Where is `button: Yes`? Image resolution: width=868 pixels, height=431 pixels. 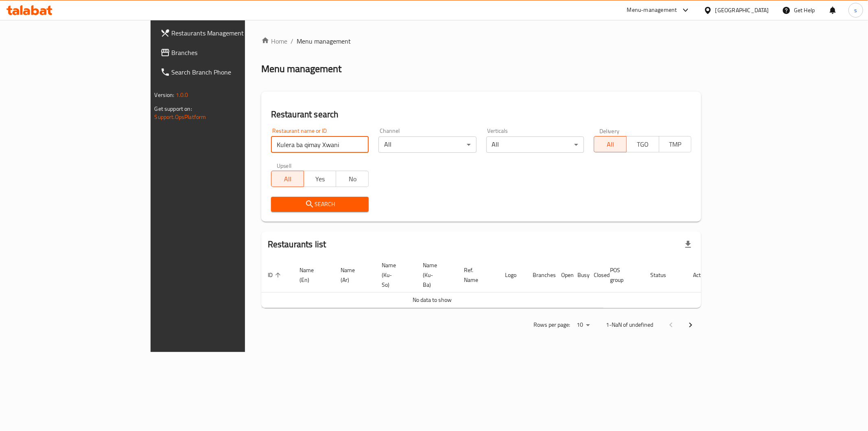 button: Yes is located at coordinates (320, 179).